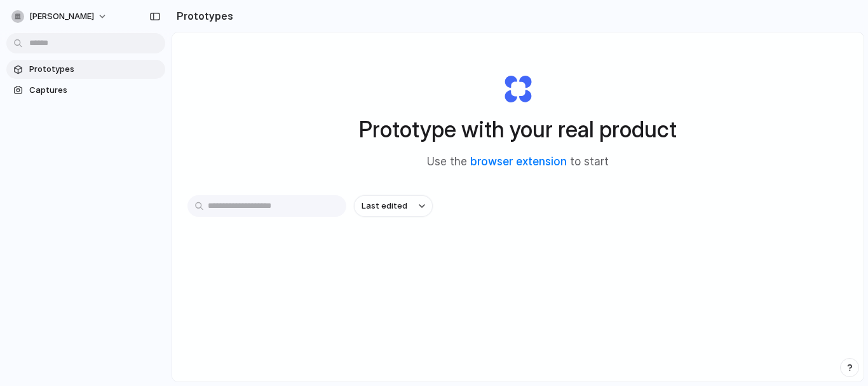  Describe the element at coordinates (518, 162) in the screenshot. I see `span: Use the to start` at that location.